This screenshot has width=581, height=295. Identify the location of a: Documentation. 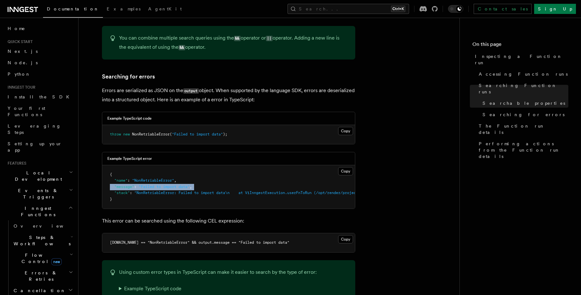
(73, 10).